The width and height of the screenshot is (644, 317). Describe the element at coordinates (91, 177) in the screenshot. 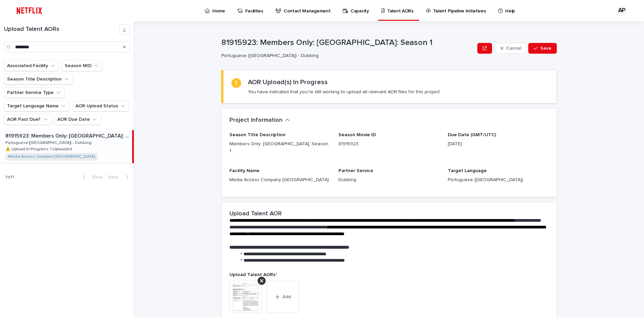

I see `button: Back` at that location.